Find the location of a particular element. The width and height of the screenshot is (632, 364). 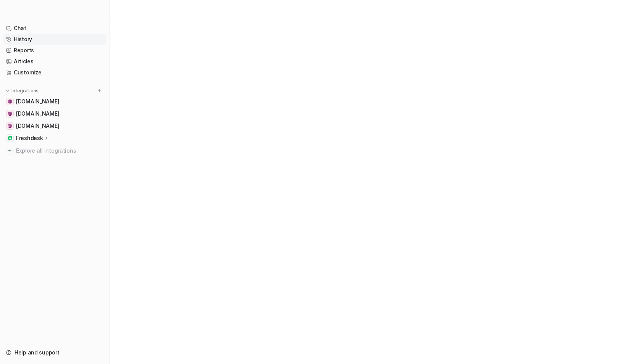

img: expand menu is located at coordinates (7, 91).